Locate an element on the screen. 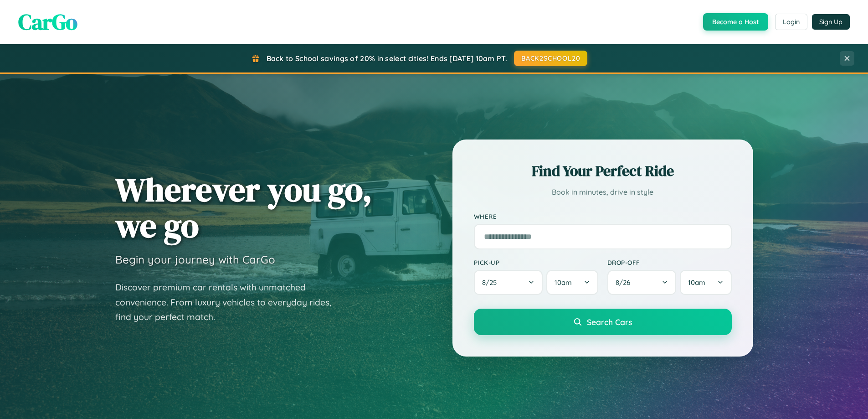  h2: Find Your Perfect Ride is located at coordinates (603, 171).